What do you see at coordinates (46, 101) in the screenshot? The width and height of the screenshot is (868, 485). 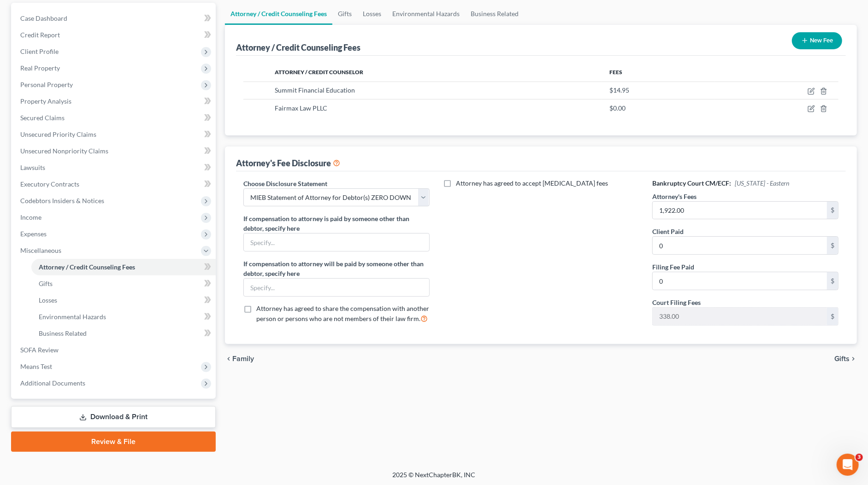 I see `span: Property Analysis` at bounding box center [46, 101].